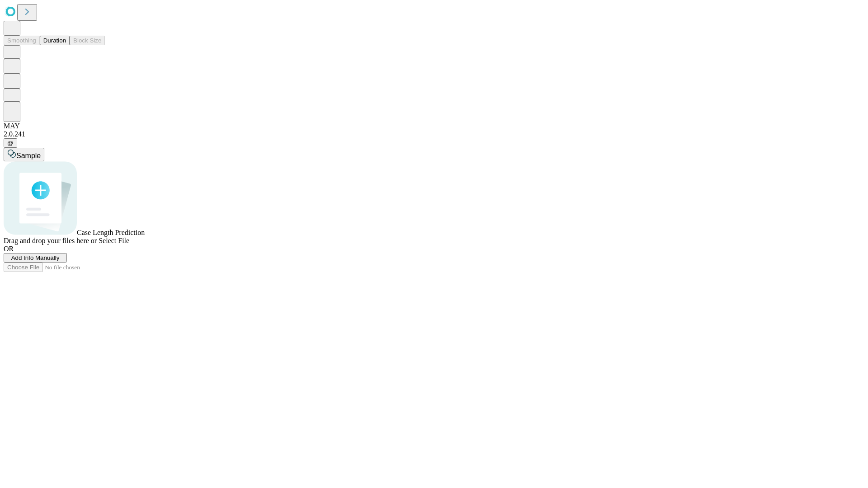 The height and width of the screenshot is (488, 868). What do you see at coordinates (8, 249) in the screenshot?
I see `span: OR` at bounding box center [8, 249].